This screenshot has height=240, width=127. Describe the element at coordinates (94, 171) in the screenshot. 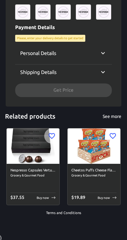

I see `h6: Cheetos Puffs Cheese Flavored Snacks, 0.875 Ounce (Pack of 40)` at that location.